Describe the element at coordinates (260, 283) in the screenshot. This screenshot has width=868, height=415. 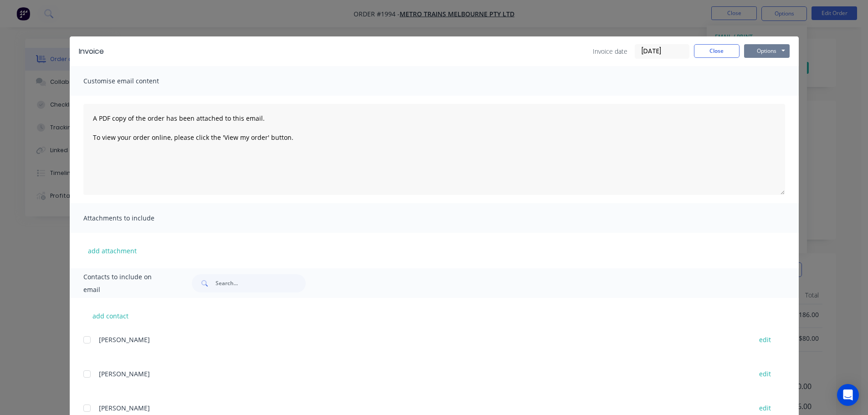
I see `input: Search...` at that location.